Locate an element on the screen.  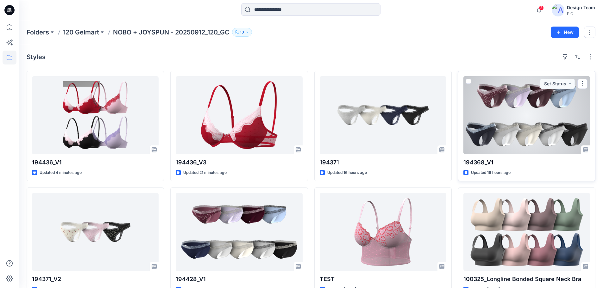
a: 194371 is located at coordinates (383, 115).